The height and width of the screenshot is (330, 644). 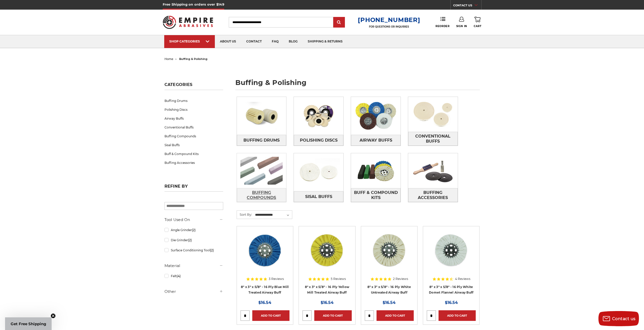 What do you see at coordinates (477, 26) in the screenshot?
I see `span: Cart` at bounding box center [477, 26].